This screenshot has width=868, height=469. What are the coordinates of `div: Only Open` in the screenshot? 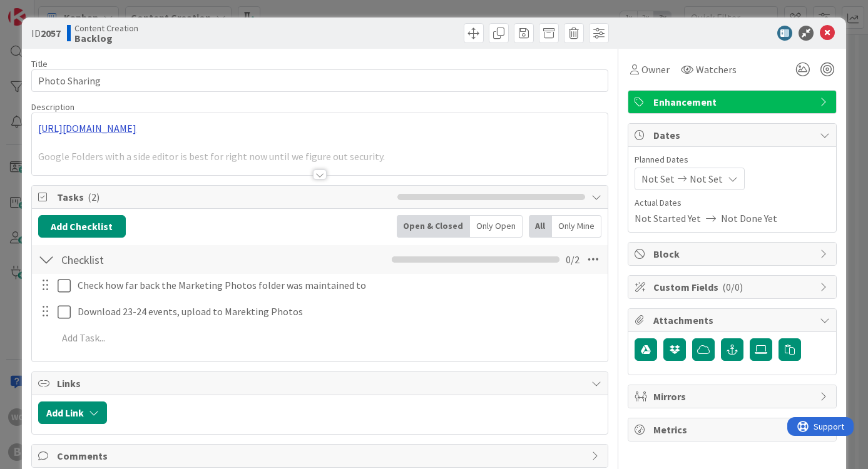 It's located at (497, 227).